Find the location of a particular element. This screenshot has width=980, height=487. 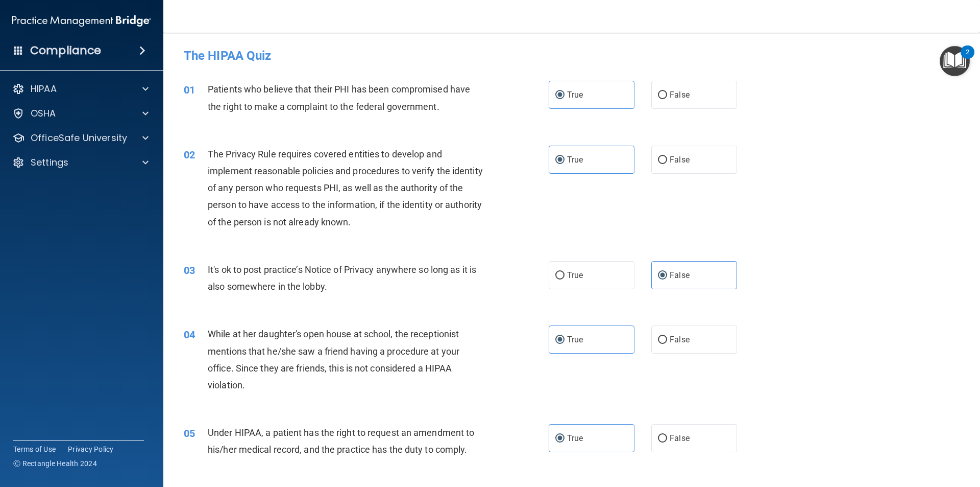

span: 03 is located at coordinates (189, 270).